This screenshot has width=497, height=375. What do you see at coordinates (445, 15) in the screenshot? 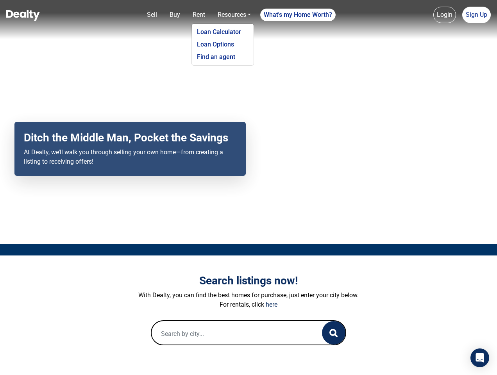
I see `a: Login` at bounding box center [445, 15].